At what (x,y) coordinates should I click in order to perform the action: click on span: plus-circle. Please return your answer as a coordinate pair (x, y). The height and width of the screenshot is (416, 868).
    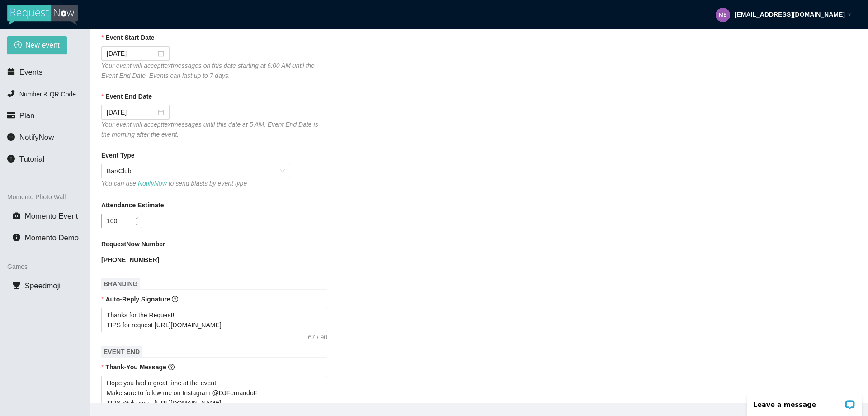
    Looking at the image, I should click on (18, 45).